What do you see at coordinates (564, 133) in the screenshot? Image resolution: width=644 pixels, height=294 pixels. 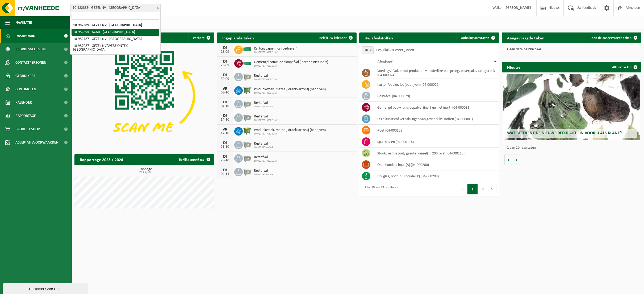 I see `span: Wat betekent de nieuwe RED-richtlijn voor u als klant?` at bounding box center [564, 133].